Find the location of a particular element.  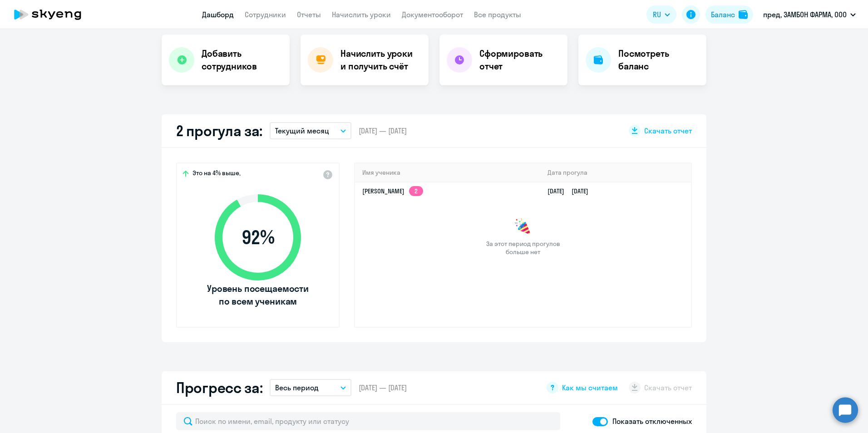

a: Дашборд is located at coordinates (218, 14).